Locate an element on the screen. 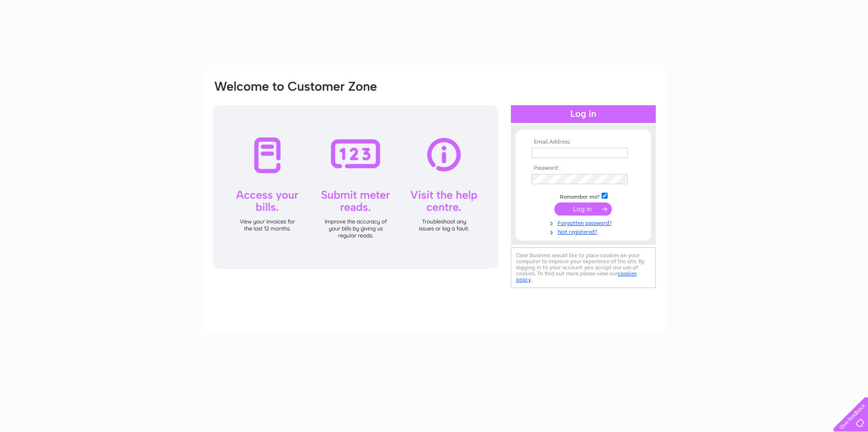 This screenshot has width=868, height=432. a: Forgotten password? is located at coordinates (584, 222).